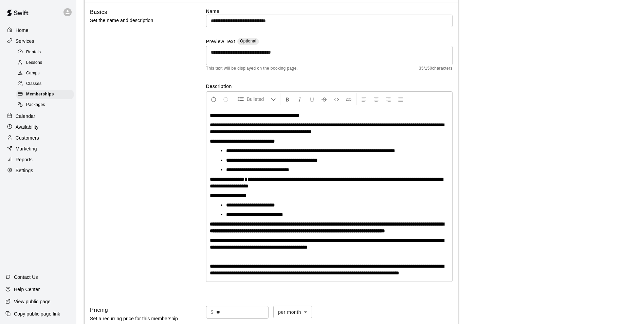 The image size is (644, 324). Describe the element at coordinates (32, 302) in the screenshot. I see `p: View public page` at that location.